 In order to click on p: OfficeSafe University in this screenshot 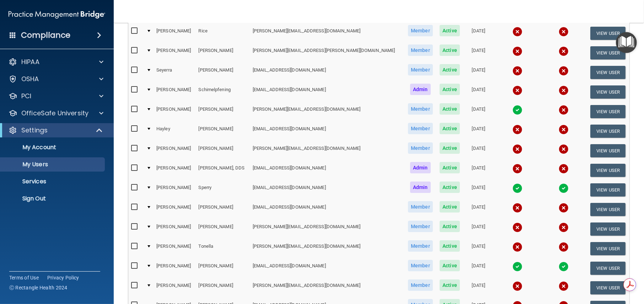, I will do `click(55, 113)`.